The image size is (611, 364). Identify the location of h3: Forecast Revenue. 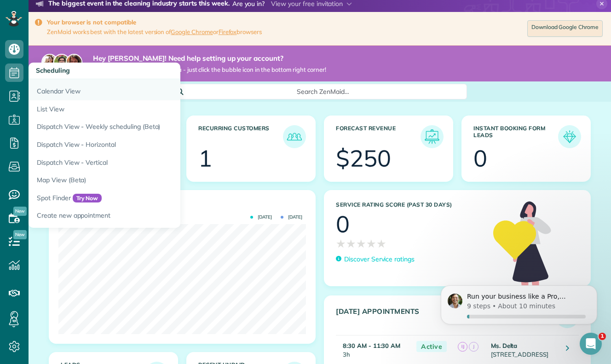
(378, 136).